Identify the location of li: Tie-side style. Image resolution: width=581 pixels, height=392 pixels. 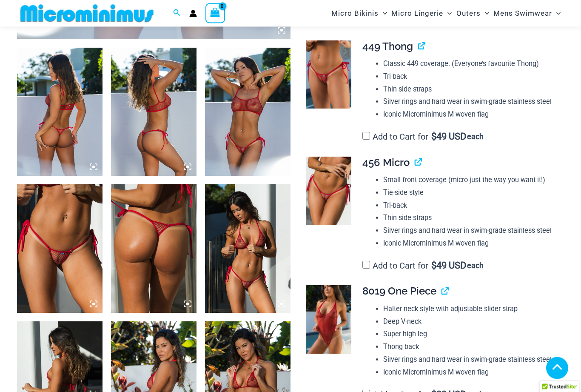
(470, 193).